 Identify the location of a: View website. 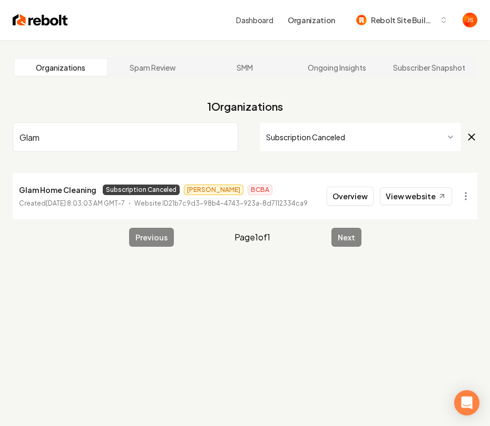
(416, 196).